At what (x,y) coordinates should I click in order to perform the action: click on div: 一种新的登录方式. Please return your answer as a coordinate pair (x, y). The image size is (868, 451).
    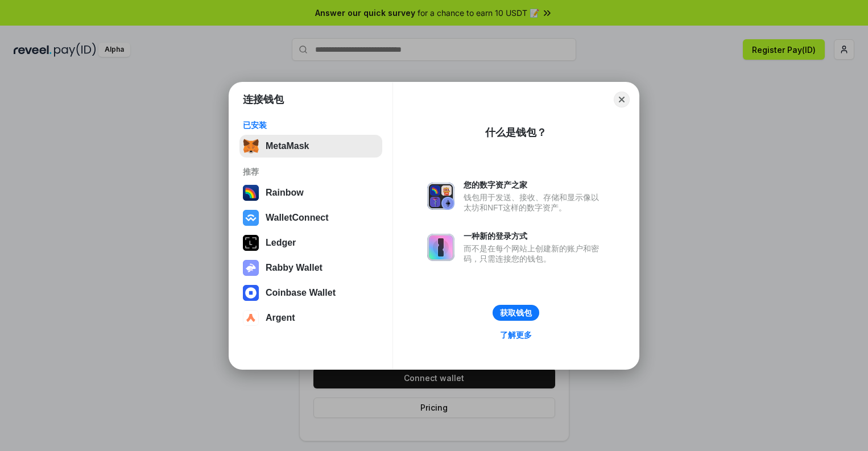
    Looking at the image, I should click on (535, 236).